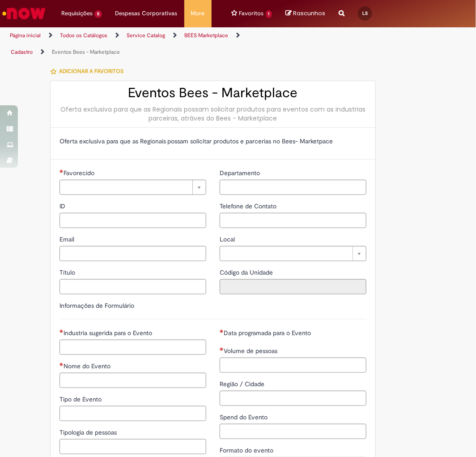 The height and width of the screenshot is (457, 476). Describe the element at coordinates (198, 14) in the screenshot. I see `span: More` at that location.